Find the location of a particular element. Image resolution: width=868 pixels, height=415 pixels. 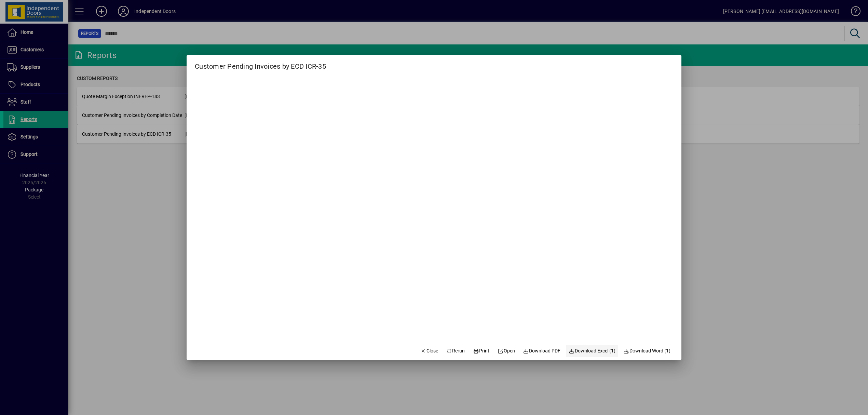

span: Download Excel (1) is located at coordinates (592, 351).